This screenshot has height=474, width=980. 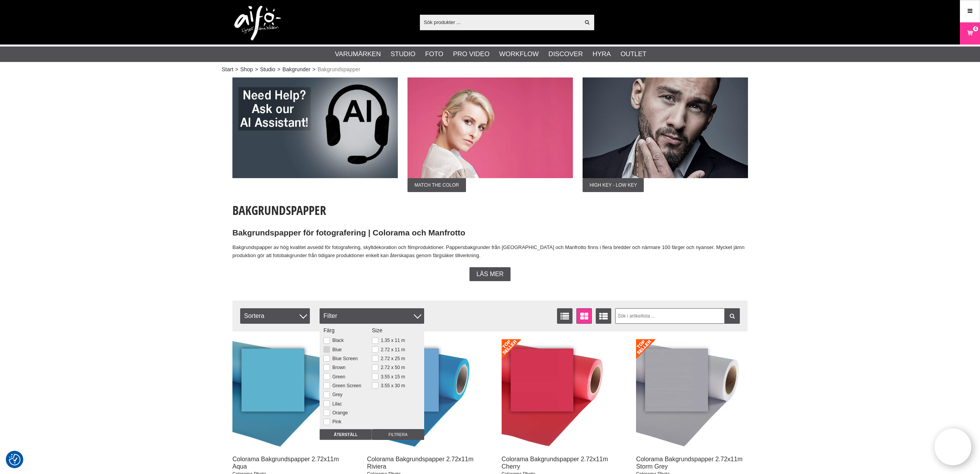 I want to click on label: Green Screen, so click(x=345, y=385).